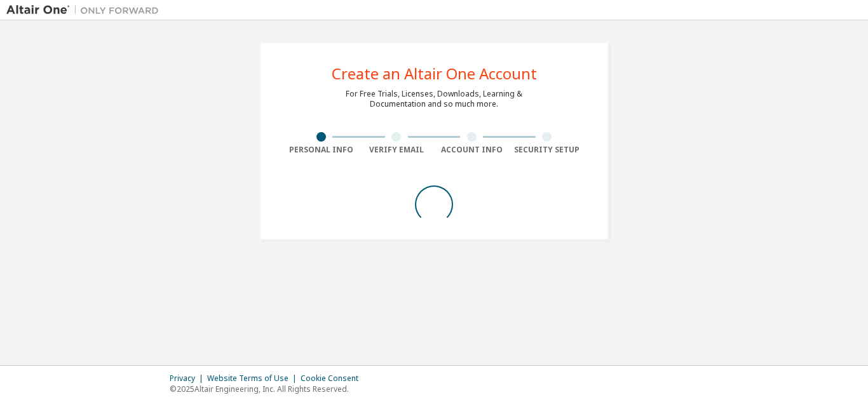  Describe the element at coordinates (548, 150) in the screenshot. I see `div: Security Setup` at that location.